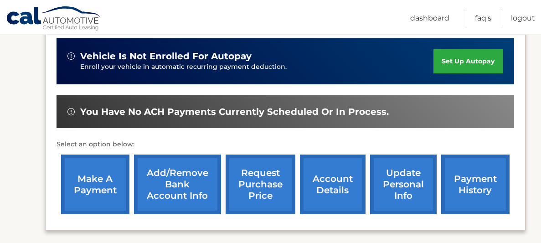 Image resolution: width=541 pixels, height=243 pixels. I want to click on a: request purchase price, so click(260, 184).